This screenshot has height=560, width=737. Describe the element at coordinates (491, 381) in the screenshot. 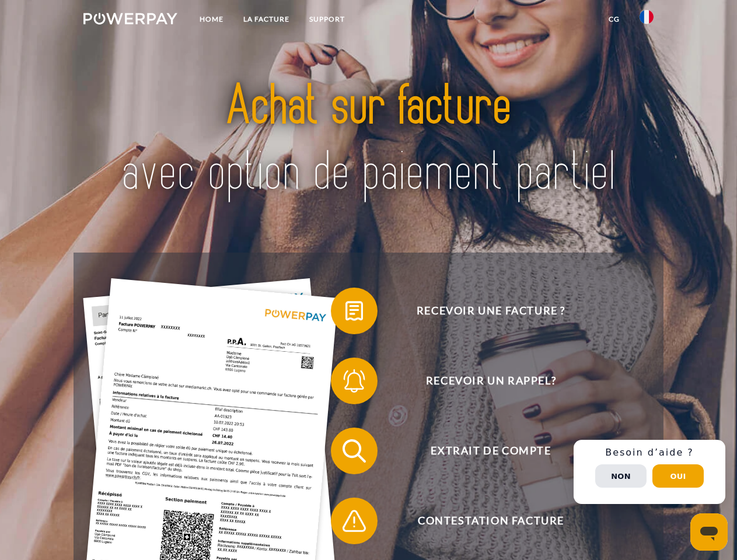

I see `span: Recevoir un rappel?` at that location.